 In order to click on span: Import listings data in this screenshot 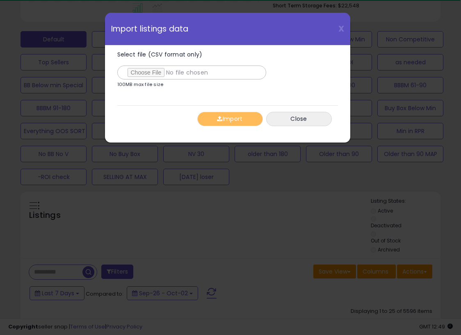, I will do `click(150, 29)`.